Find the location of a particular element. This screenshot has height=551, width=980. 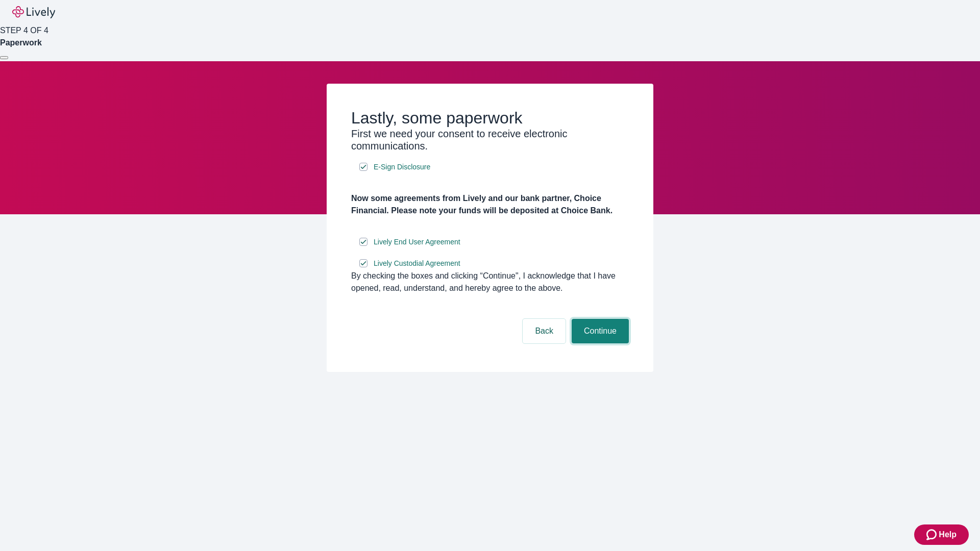

span: Lively Custodial Agreement is located at coordinates (417, 263).